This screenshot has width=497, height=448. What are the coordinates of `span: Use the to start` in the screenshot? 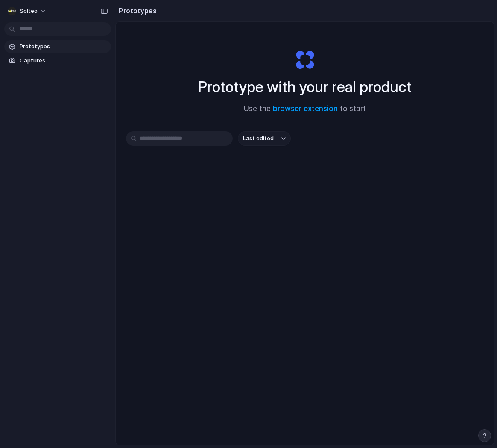 It's located at (305, 109).